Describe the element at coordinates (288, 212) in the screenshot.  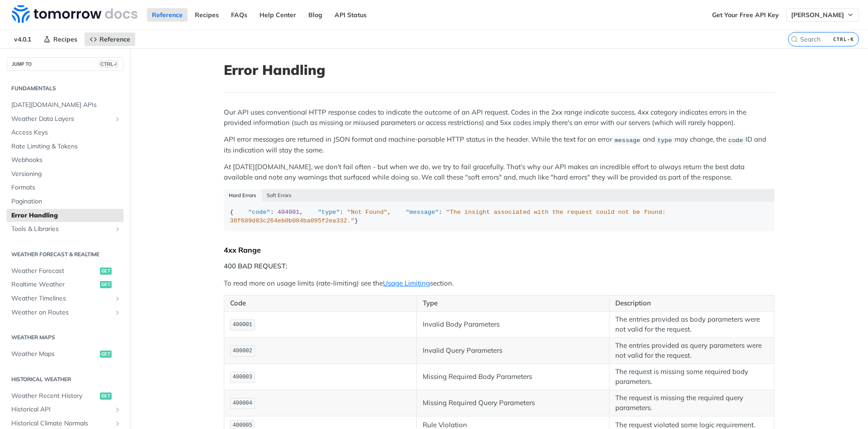
I see `span: 404001` at that location.